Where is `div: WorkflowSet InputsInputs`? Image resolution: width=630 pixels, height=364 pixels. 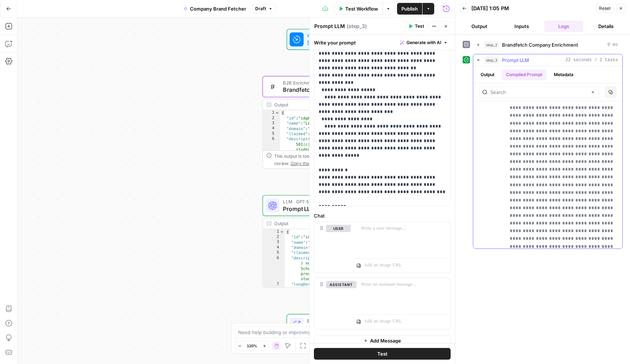 div: WorkflowSet InputsInputs is located at coordinates (330, 40).